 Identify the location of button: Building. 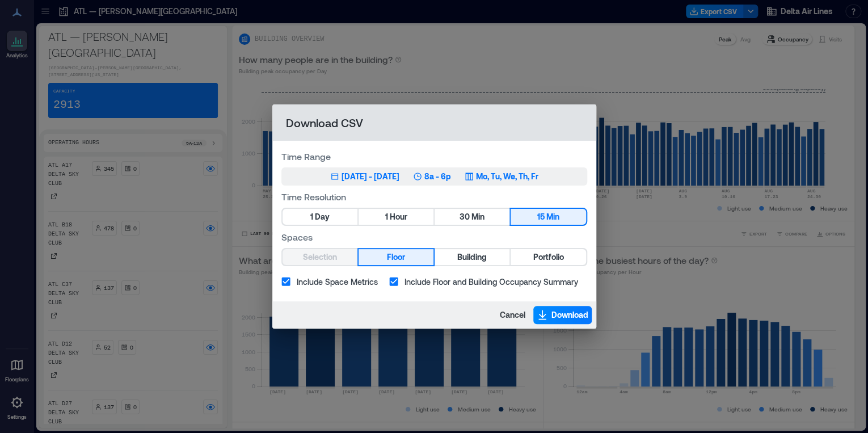
(472, 257).